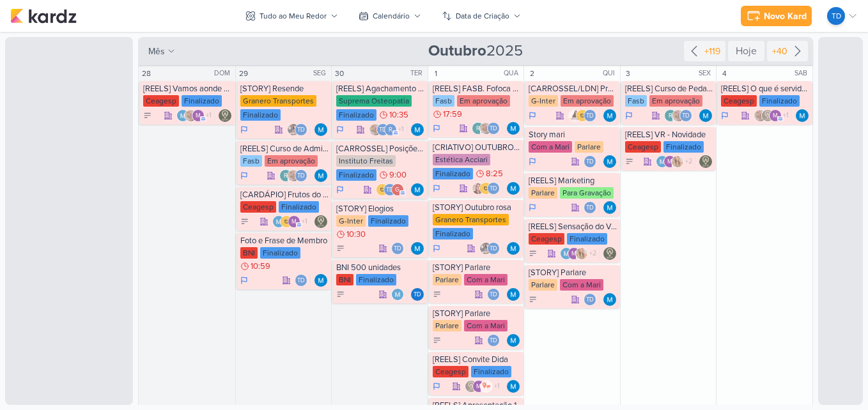 The height and width of the screenshot is (410, 868). What do you see at coordinates (671, 116) in the screenshot?
I see `p: r` at bounding box center [671, 116].